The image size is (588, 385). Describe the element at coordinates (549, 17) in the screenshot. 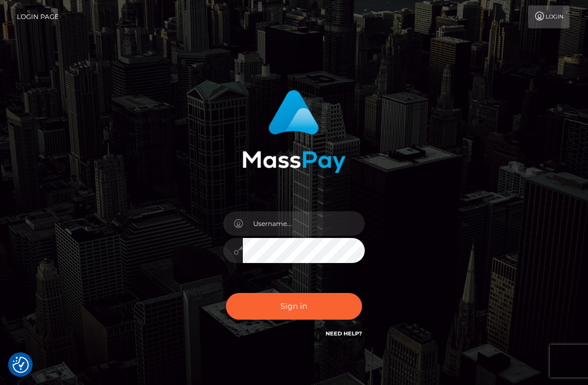

I see `a: Login` at that location.